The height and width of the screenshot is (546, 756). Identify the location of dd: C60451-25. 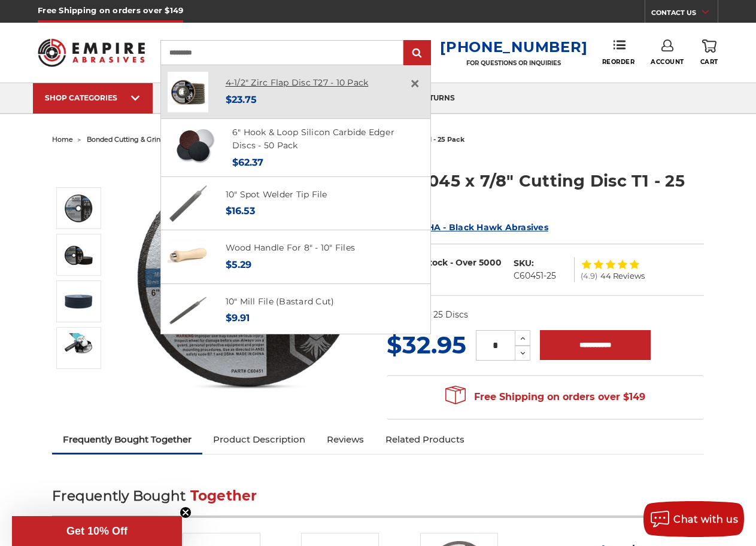
(534, 276).